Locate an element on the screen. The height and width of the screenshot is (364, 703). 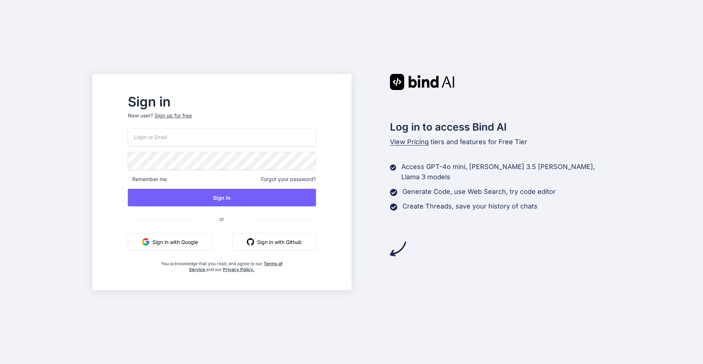
button: Sign in with Google is located at coordinates (170, 242).